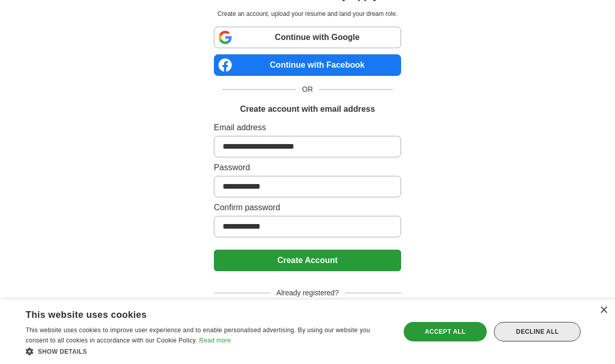  I want to click on label: Confirm password, so click(307, 208).